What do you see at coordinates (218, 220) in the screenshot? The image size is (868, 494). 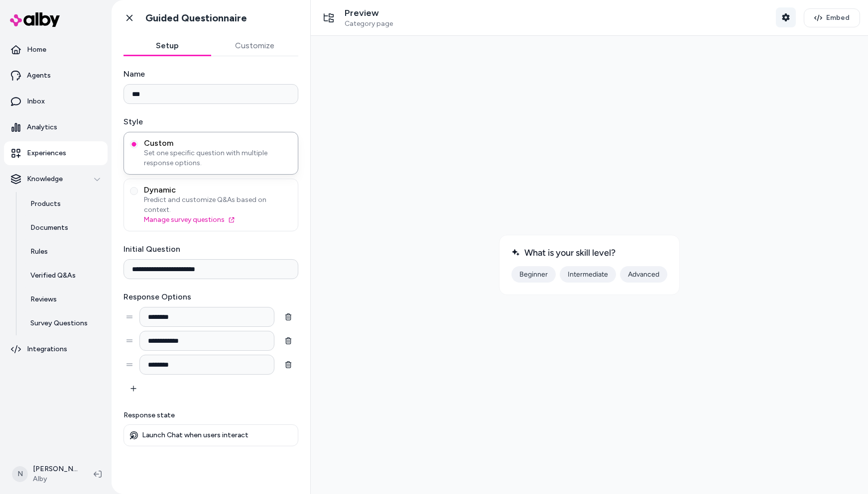 I see `a: Manage survey questions` at bounding box center [218, 220].